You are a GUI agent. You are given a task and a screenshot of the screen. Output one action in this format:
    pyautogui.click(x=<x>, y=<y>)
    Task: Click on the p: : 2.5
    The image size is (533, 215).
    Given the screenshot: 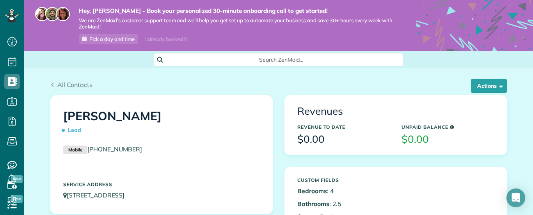 What is the action you would take?
    pyautogui.click(x=343, y=204)
    